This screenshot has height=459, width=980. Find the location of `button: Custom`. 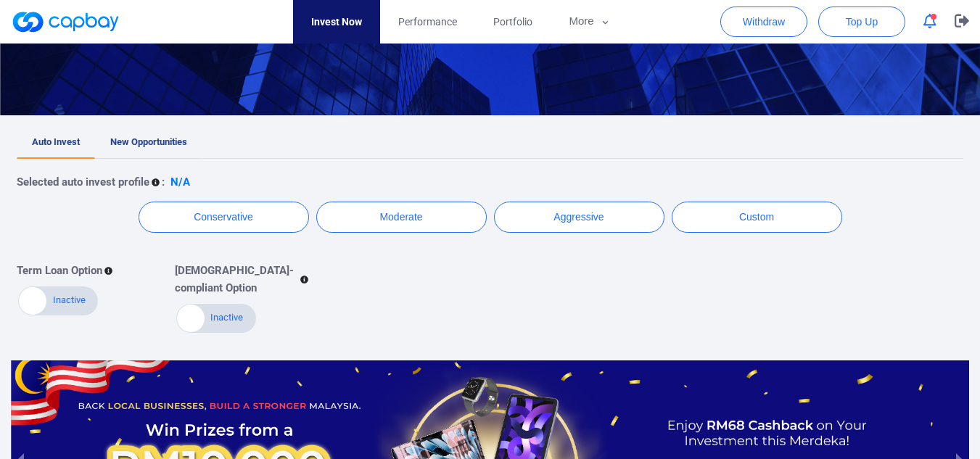

button: Custom is located at coordinates (756, 217).